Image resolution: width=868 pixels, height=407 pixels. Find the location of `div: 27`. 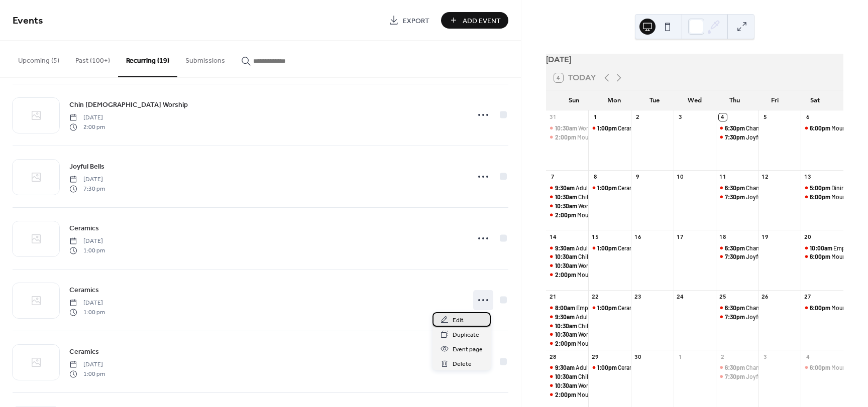

div: 27 is located at coordinates (807, 297).